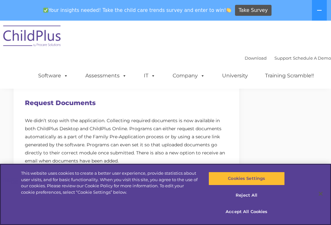  Describe the element at coordinates (255, 58) in the screenshot. I see `a: Download` at that location.